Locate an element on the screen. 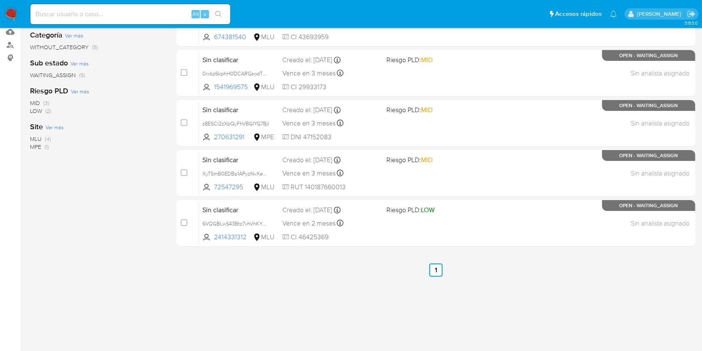 This screenshot has width=702, height=351. a: Salir is located at coordinates (691, 14).